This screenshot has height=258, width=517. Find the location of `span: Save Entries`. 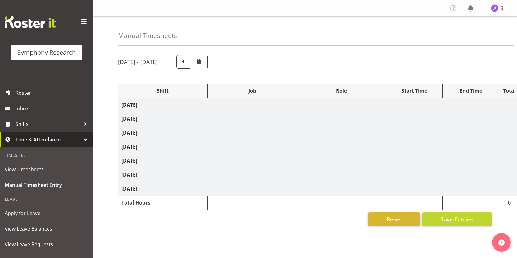

span: Save Entries is located at coordinates (457, 219).